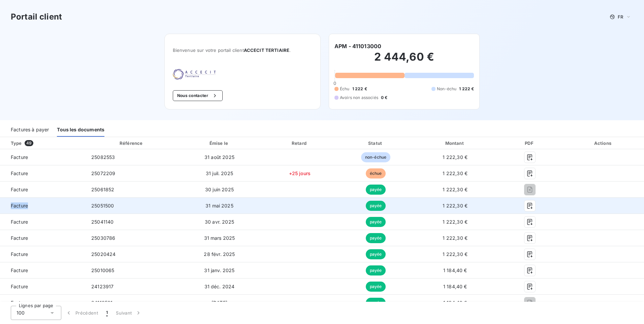  What do you see at coordinates (220, 286) in the screenshot?
I see `span: 31 déc. 2024` at bounding box center [220, 286].